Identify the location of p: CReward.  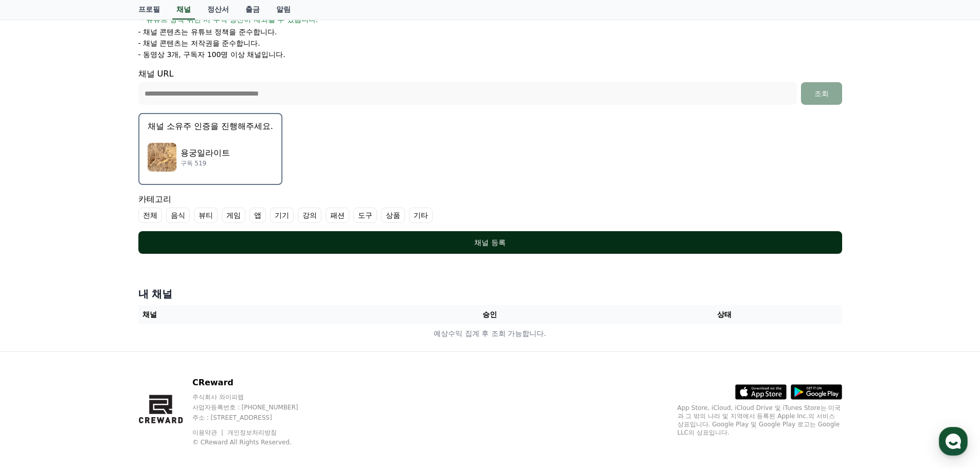
(255, 383).